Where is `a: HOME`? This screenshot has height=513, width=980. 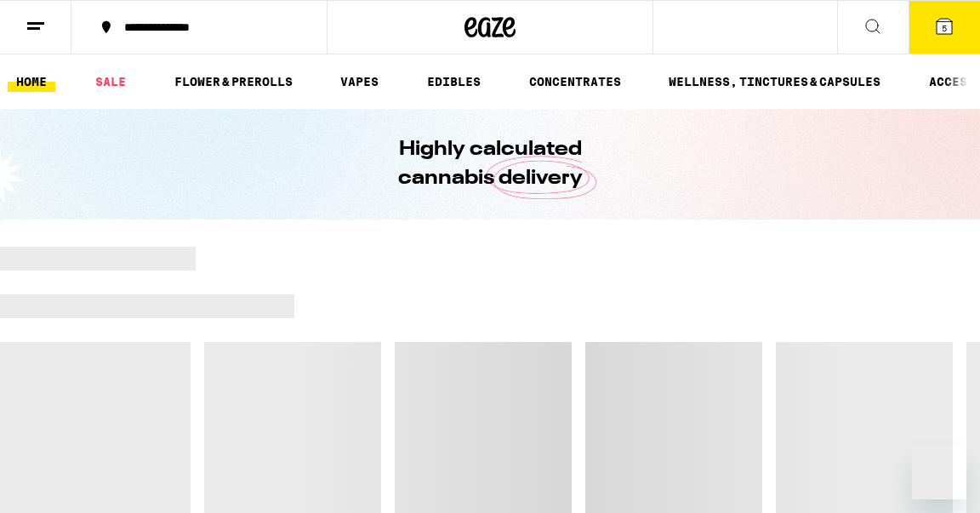 a: HOME is located at coordinates (31, 81).